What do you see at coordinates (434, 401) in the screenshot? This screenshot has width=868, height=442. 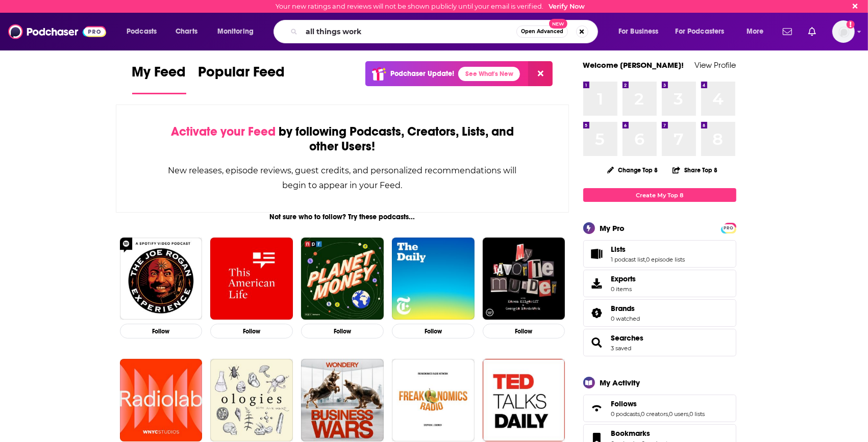 I see `a: Freakonomics Radio` at bounding box center [434, 401].